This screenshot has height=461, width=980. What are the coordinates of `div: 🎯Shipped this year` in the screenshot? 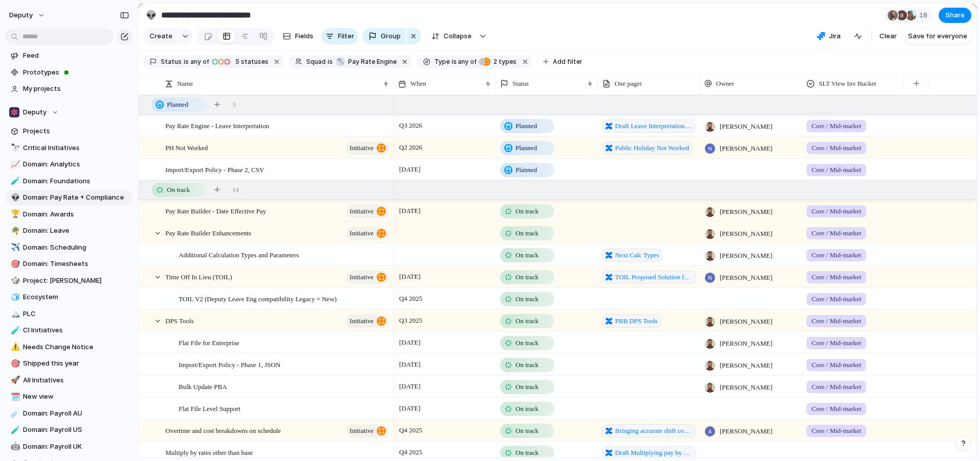 It's located at (69, 363).